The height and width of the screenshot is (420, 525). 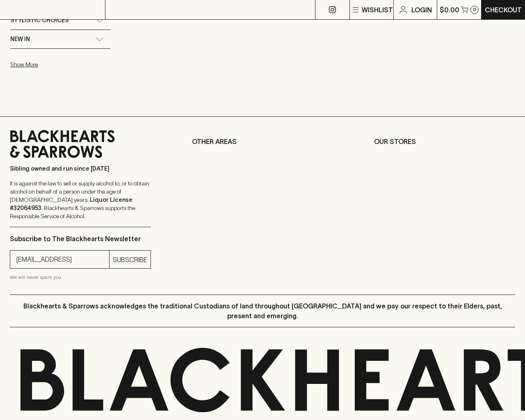 I want to click on span: New In, so click(x=20, y=39).